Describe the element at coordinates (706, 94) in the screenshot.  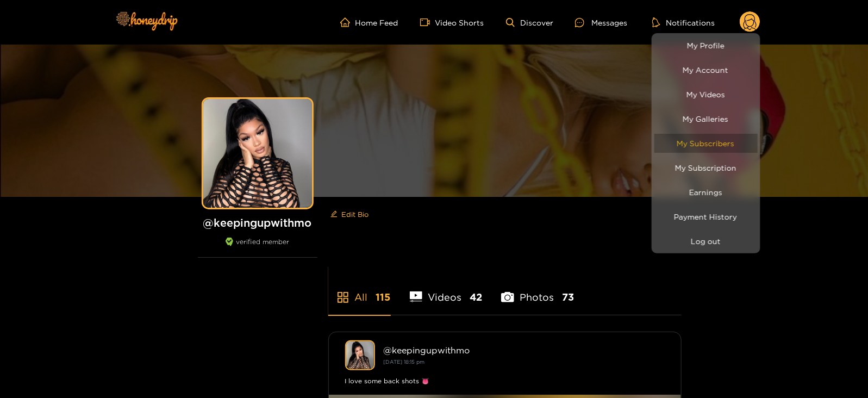
I see `a: My Videos` at that location.